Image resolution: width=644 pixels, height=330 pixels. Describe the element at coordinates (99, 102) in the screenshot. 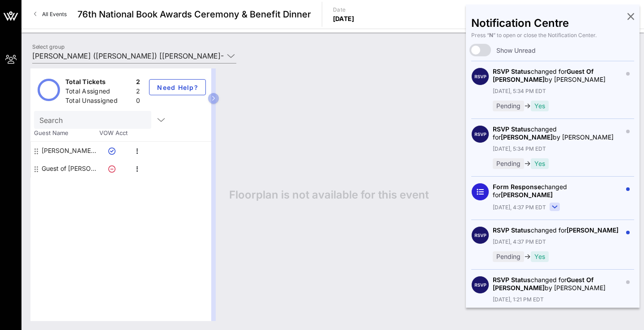

I see `div: Total Unassigned` at that location.